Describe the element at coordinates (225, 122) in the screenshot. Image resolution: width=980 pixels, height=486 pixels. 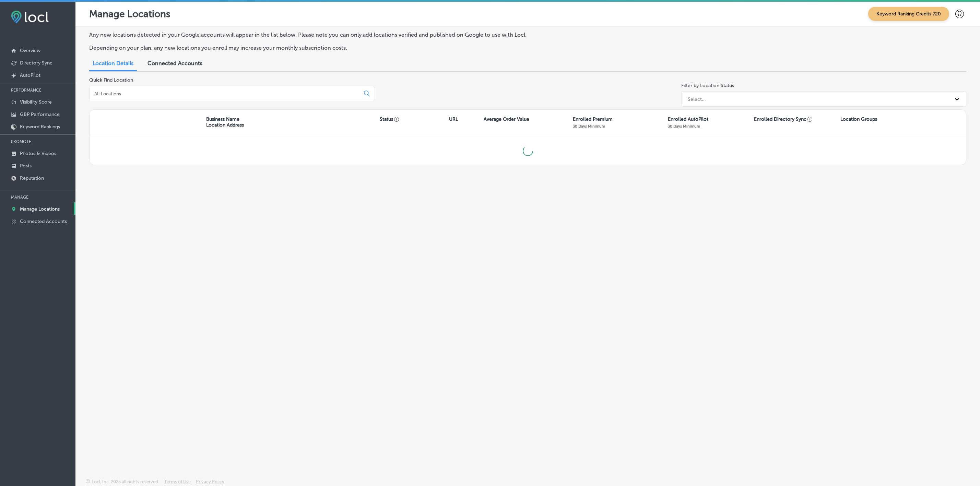
I see `p: Business Name Location Address` at that location.